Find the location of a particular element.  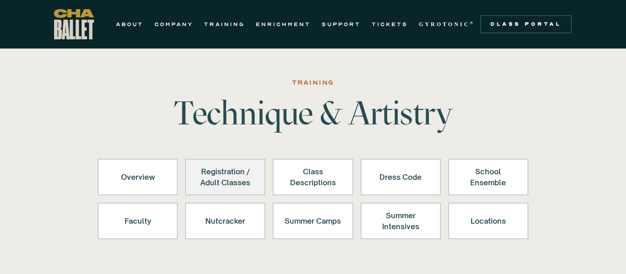

div: Nutcracker is located at coordinates (225, 221).